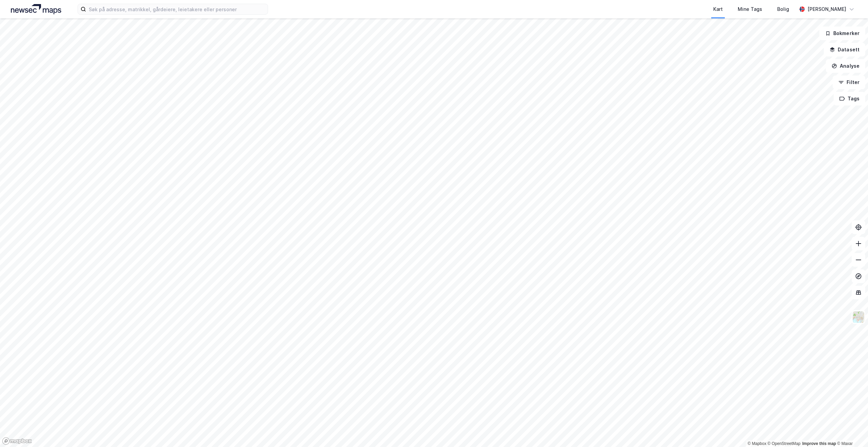 The height and width of the screenshot is (447, 868). Describe the element at coordinates (842, 33) in the screenshot. I see `button: Bokmerker` at that location.